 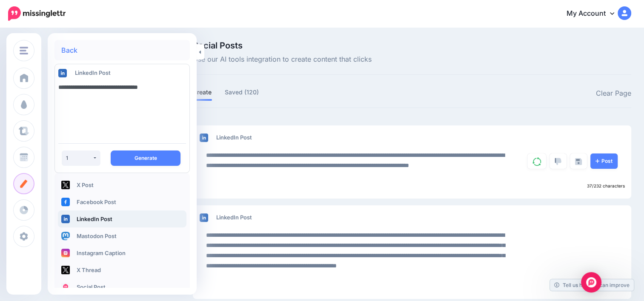 What do you see at coordinates (122, 270) in the screenshot?
I see `a: X Thread` at bounding box center [122, 270].